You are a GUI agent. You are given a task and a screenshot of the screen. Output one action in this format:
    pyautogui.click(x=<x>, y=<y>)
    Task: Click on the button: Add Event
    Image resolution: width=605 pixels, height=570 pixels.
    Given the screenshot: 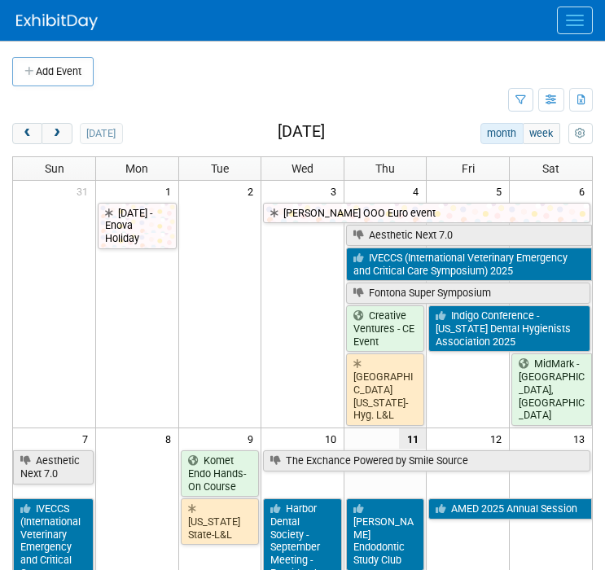 What is the action you would take?
    pyautogui.click(x=53, y=72)
    